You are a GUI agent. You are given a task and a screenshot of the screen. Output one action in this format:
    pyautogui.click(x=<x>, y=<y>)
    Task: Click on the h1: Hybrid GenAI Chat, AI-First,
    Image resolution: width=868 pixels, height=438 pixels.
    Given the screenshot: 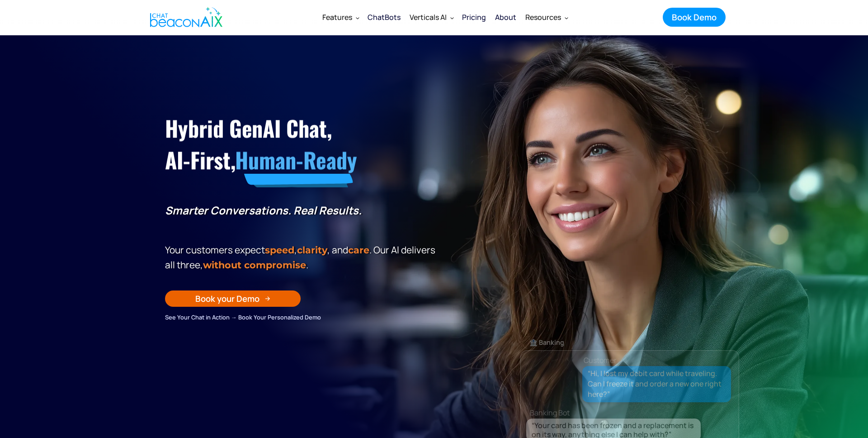 What is the action you would take?
    pyautogui.click(x=302, y=144)
    